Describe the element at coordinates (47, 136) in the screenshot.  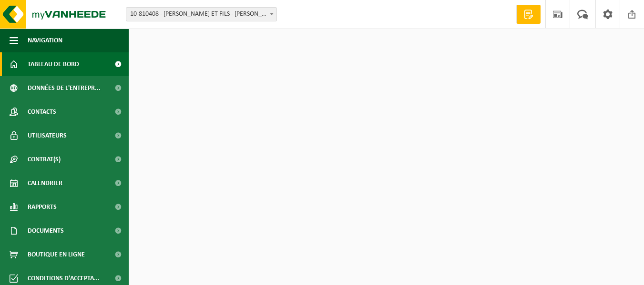
I see `span: Utilisateurs` at that location.